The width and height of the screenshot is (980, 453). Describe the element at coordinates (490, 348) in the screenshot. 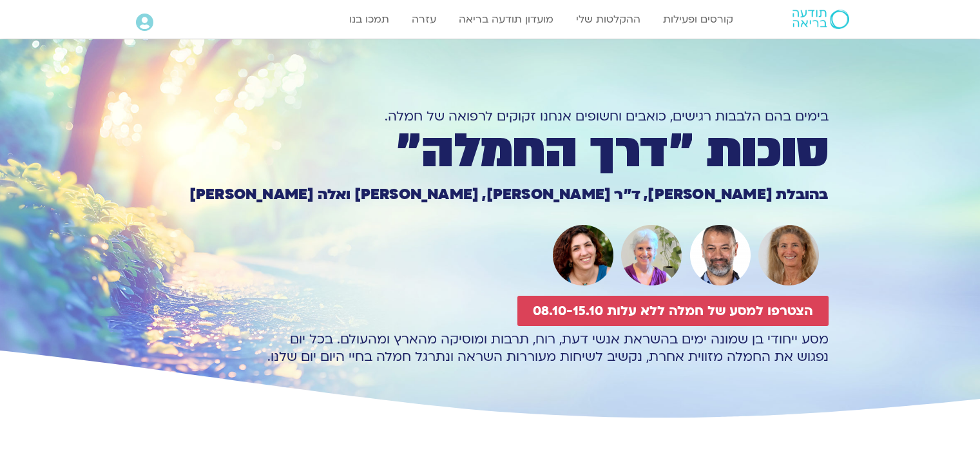

I see `p: מסע ייחודי בן שמונה ימים בהשראת אנשי דעת, רוח, תרבות ומוסיקה מהארץ ומהעולם. בכל יום נפגוש את החמל...` at that location.